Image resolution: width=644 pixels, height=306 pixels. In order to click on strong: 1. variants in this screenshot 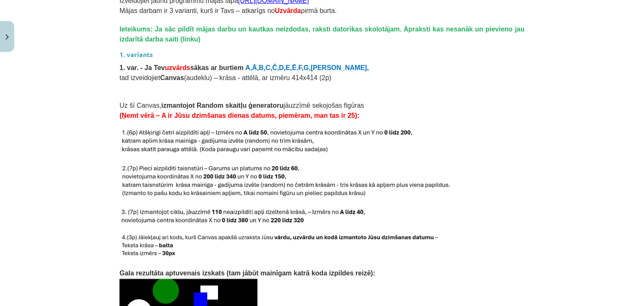, I will do `click(136, 54)`.